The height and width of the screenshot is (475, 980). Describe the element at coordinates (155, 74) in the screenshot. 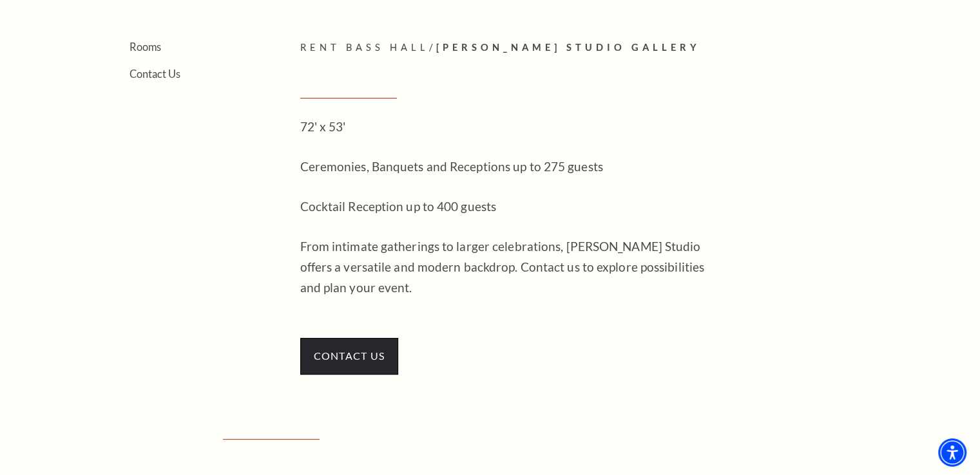

I see `a: Contact Us` at that location.